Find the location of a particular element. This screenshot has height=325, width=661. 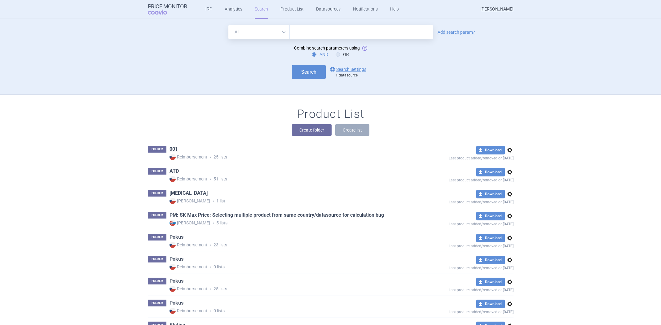

span: Combine search parameters using is located at coordinates (327, 48).